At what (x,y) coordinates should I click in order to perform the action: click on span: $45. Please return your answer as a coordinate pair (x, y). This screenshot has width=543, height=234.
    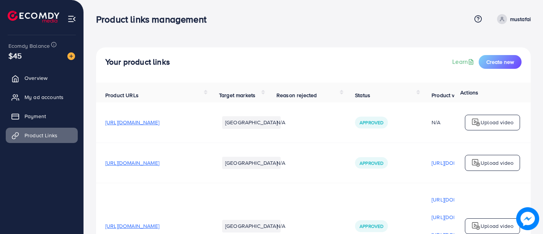
    Looking at the image, I should click on (15, 55).